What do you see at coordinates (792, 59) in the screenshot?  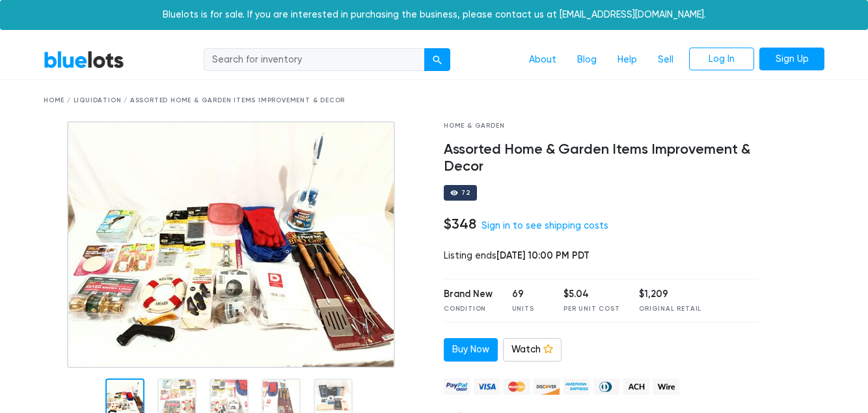 I see `a: Sign Up` at bounding box center [792, 59].